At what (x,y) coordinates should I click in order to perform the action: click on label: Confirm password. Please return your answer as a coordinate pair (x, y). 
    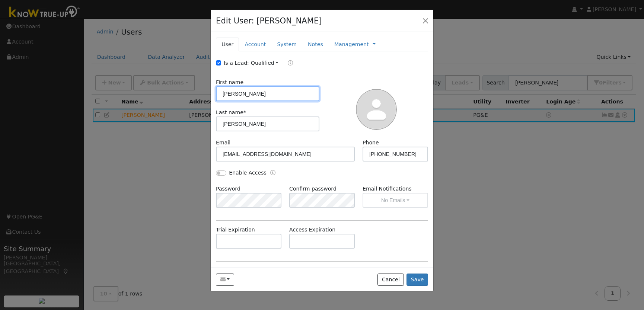
    Looking at the image, I should click on (313, 188).